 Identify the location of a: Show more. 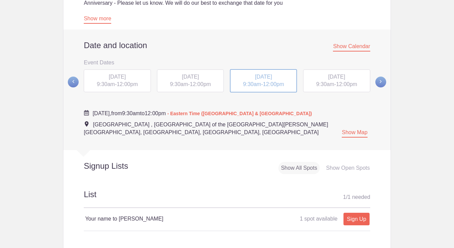
(97, 20).